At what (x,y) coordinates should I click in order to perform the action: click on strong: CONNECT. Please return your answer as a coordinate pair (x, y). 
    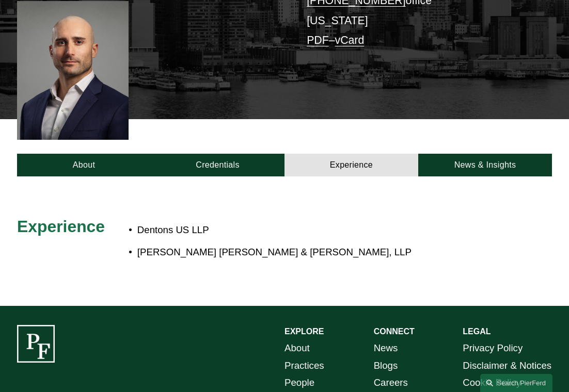
    Looking at the image, I should click on (394, 331).